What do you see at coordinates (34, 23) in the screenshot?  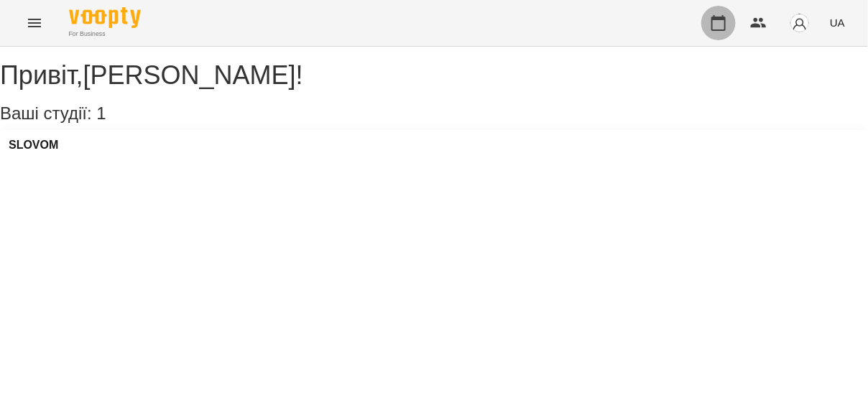 I see `button: Menu` at bounding box center [34, 23].